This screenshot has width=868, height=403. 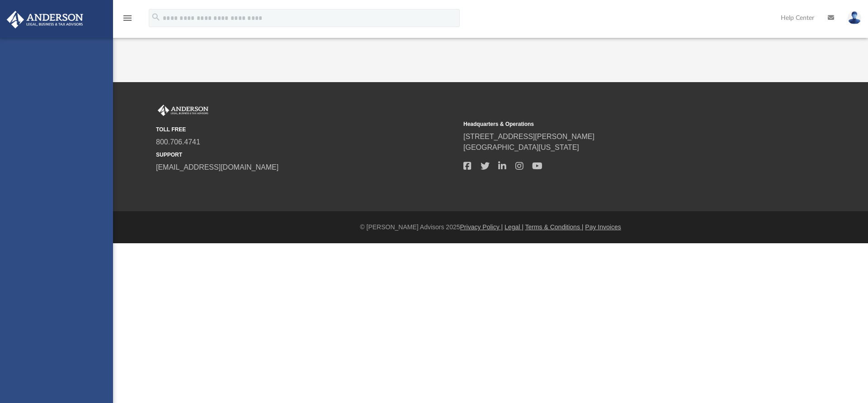 I want to click on a: menu, so click(x=128, y=20).